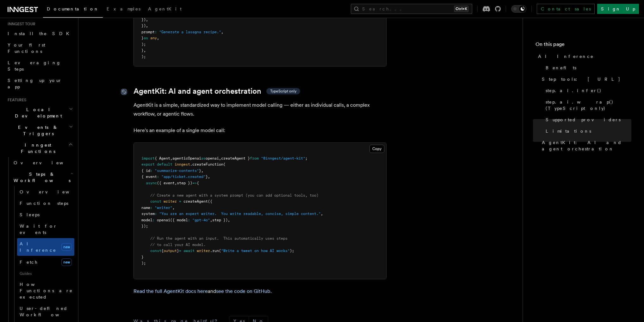  I want to click on a: How Functions are executed, so click(45, 291).